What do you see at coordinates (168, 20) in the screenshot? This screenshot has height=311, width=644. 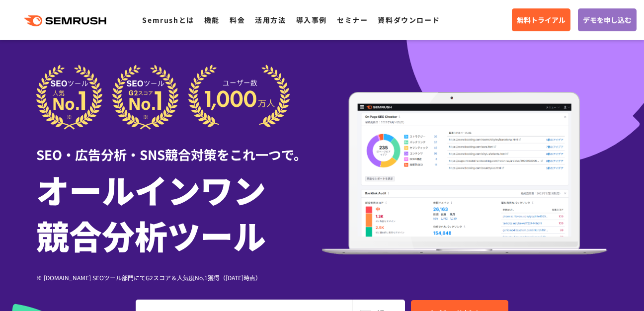 I see `a: Semrushとは` at bounding box center [168, 20].